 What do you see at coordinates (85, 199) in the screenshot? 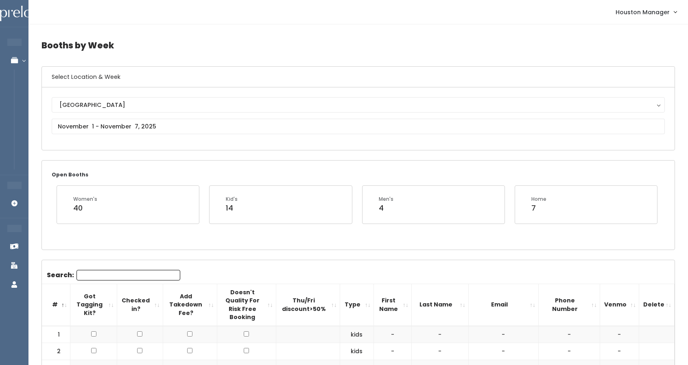
I see `div: Women's` at bounding box center [85, 199].